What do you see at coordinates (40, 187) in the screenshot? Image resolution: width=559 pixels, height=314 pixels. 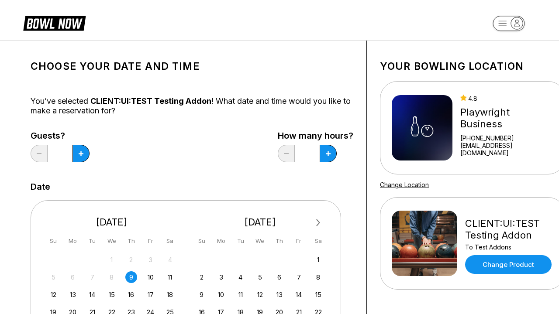 I see `label: Date` at bounding box center [40, 187].